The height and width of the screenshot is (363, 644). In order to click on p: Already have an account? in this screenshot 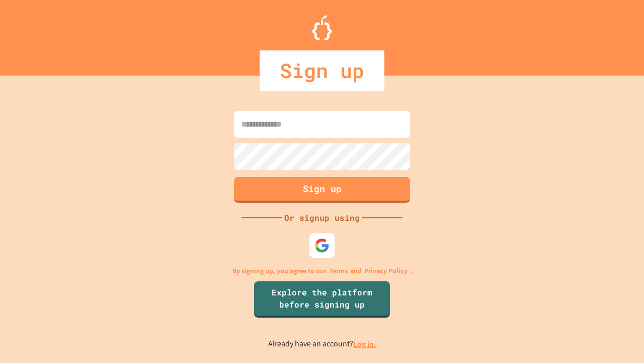, I will do `click(322, 344)`.